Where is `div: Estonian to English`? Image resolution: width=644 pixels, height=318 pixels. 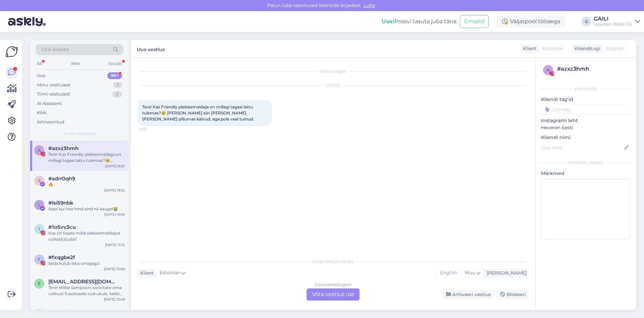
div: Estonian to English is located at coordinates (333, 285).